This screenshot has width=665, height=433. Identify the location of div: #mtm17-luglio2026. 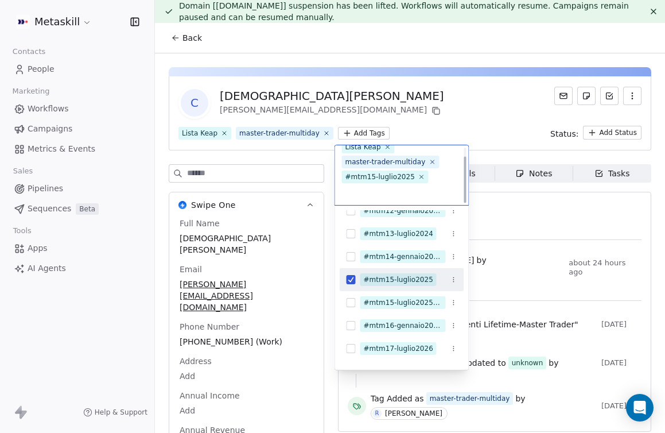
(398, 348).